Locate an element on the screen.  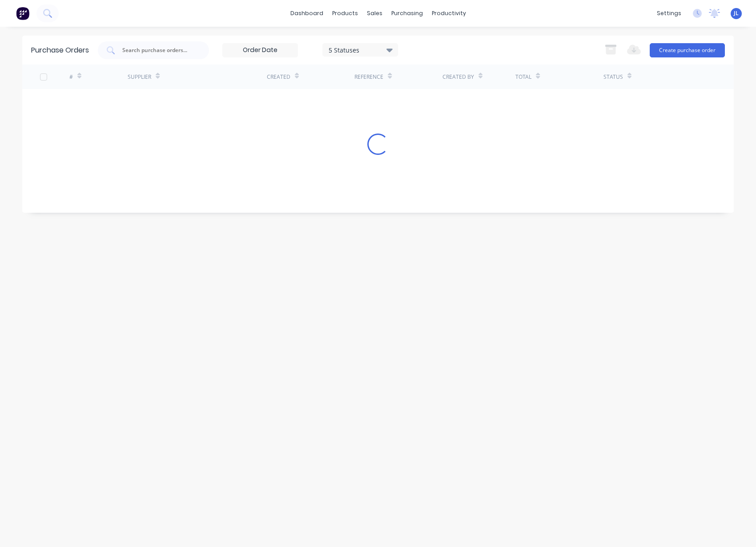
div: Supplier is located at coordinates (139, 77).